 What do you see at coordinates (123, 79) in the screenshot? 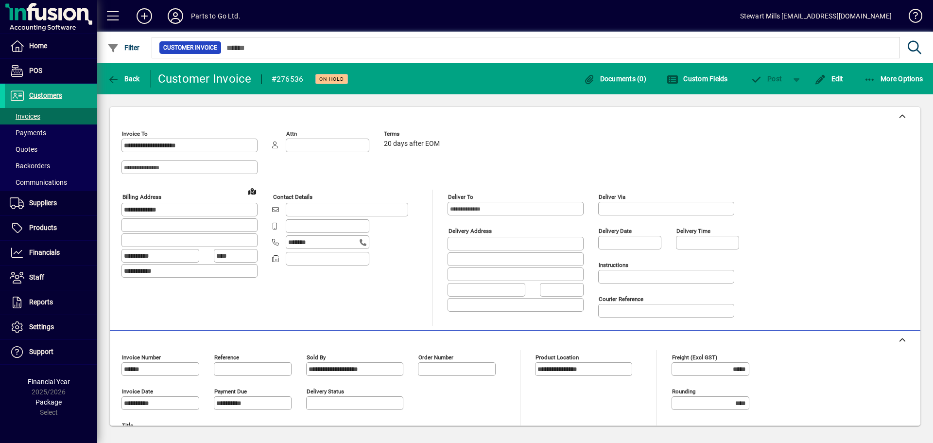
I see `button: Back` at bounding box center [123, 79].